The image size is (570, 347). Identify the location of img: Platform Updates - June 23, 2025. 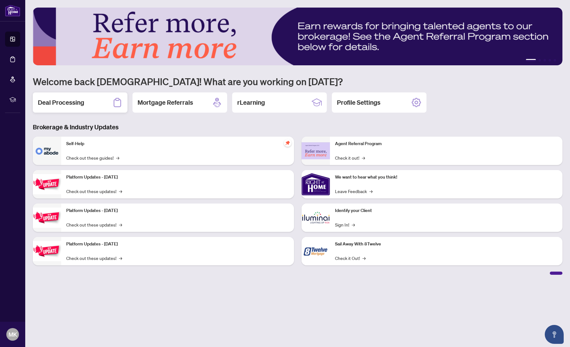
(47, 251).